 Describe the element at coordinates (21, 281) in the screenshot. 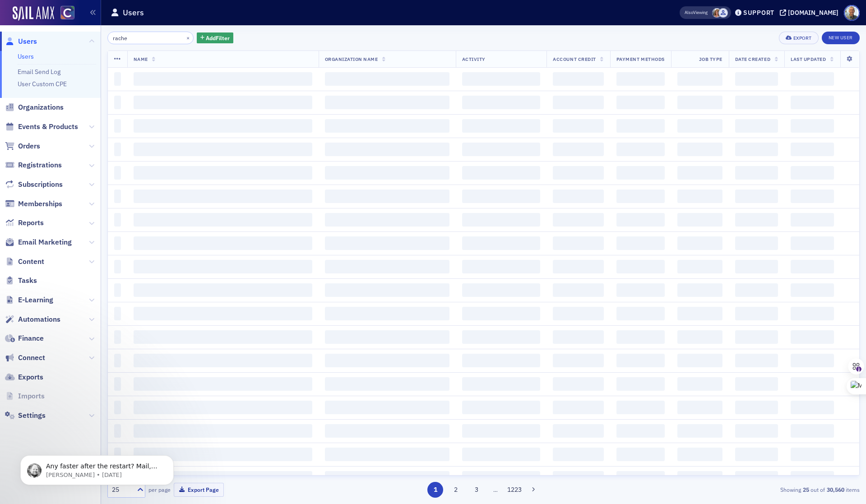

I see `a: Tasks` at that location.